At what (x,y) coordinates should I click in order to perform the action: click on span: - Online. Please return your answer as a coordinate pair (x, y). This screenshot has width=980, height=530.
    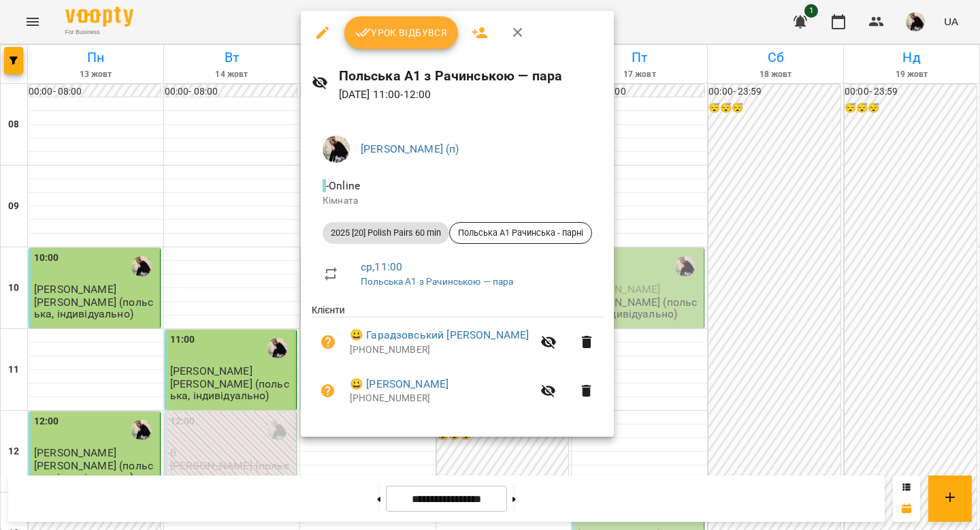
    Looking at the image, I should click on (342, 185).